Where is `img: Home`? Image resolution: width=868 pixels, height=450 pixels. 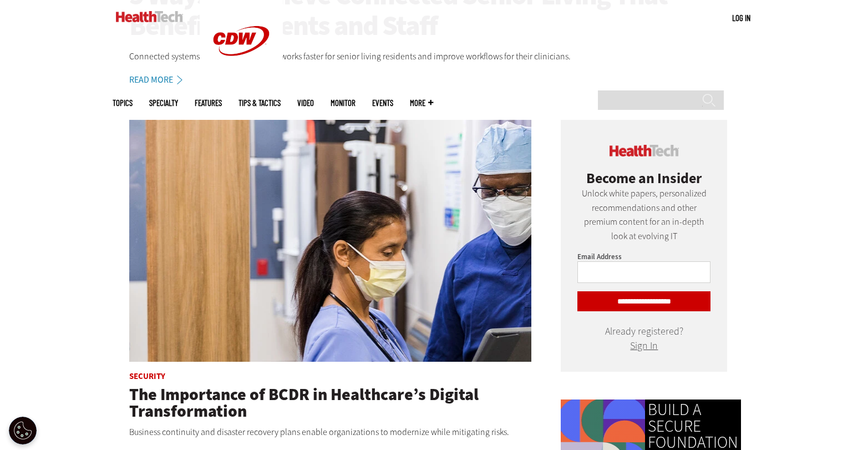 img: Home is located at coordinates (149, 17).